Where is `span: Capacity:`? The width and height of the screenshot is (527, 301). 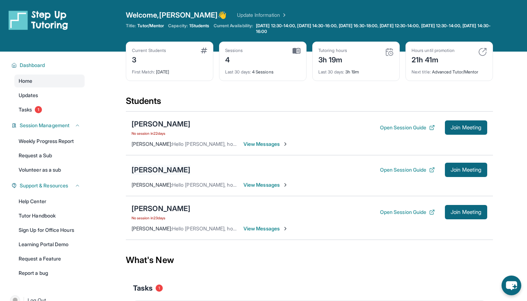 span: Capacity: is located at coordinates (178, 26).